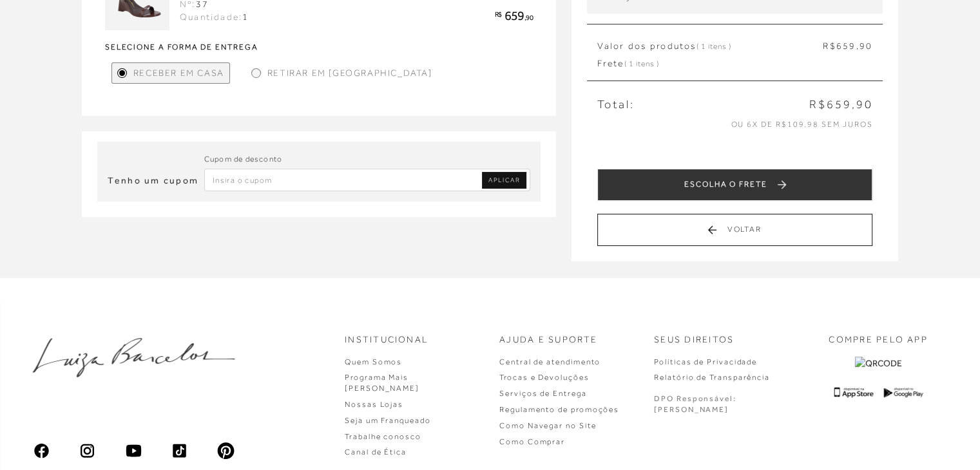 This screenshot has height=470, width=980. What do you see at coordinates (841, 104) in the screenshot?
I see `span: R$659,90` at bounding box center [841, 104].